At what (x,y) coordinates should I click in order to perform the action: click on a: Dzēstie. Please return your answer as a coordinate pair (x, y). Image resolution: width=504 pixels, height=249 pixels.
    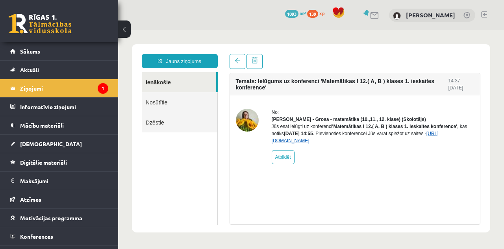
    Looking at the image, I should click on (61, 92).